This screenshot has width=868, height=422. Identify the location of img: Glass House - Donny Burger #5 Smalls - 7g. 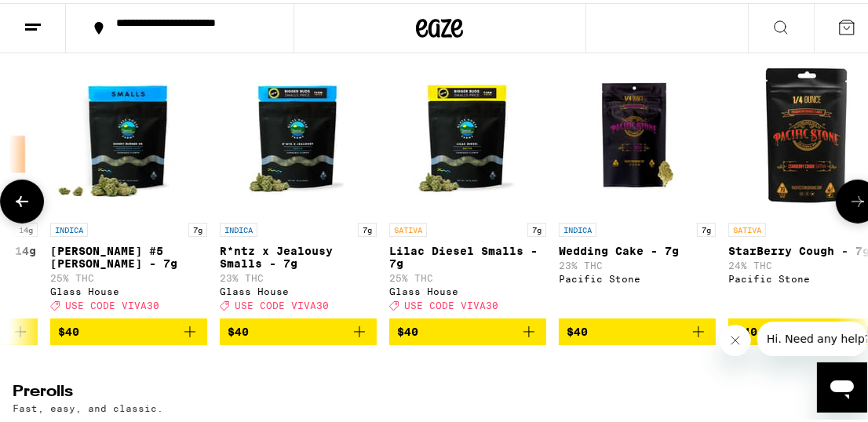
(129, 133).